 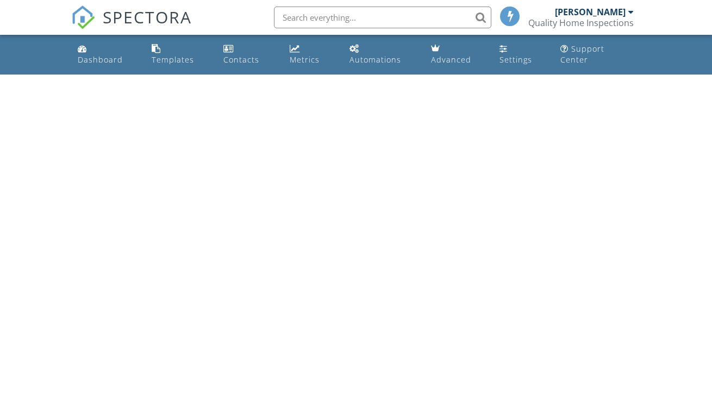 What do you see at coordinates (83, 17) in the screenshot?
I see `img: The Best Home Inspection Software - Spectora` at bounding box center [83, 17].